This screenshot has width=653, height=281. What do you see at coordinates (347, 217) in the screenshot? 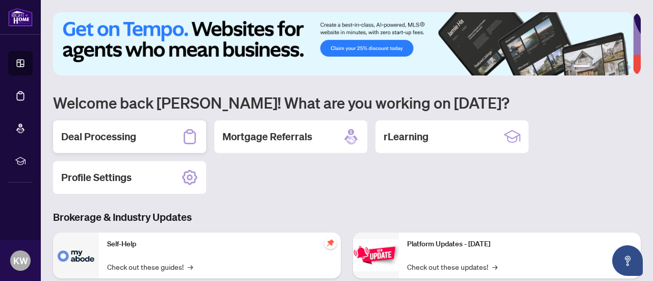
I see `h3: Brokerage & Industry Updates` at bounding box center [347, 217].